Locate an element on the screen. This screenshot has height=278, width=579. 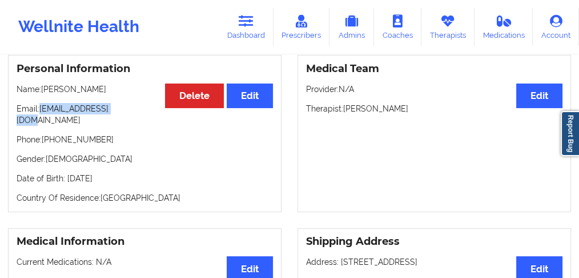
a: Coaches is located at coordinates (398, 27).